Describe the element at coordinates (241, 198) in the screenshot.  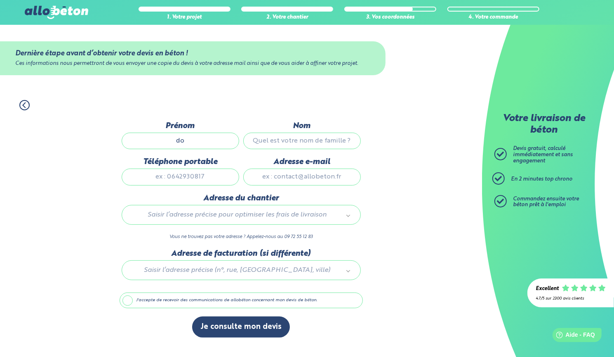
I see `label: Adresse du chantier` at that location.